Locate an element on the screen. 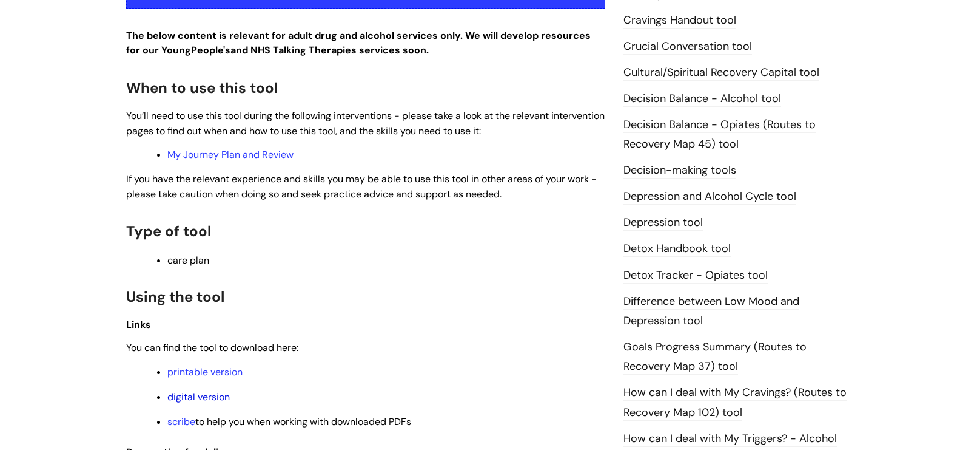  a: Detox Tracker - Opiates tool is located at coordinates (695, 276).